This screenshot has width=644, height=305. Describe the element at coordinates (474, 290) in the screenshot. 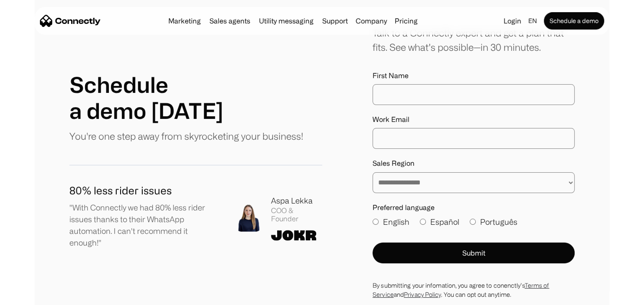

I see `div: By submitting your infomation, you agree to conenctly’s and . You can opt out anytime.` at that location.